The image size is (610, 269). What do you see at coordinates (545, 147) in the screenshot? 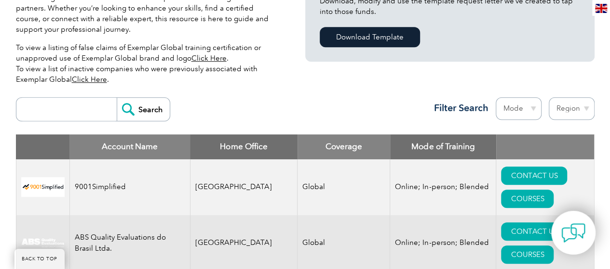
I see `th: : activate to sort column ascending` at bounding box center [545, 147].